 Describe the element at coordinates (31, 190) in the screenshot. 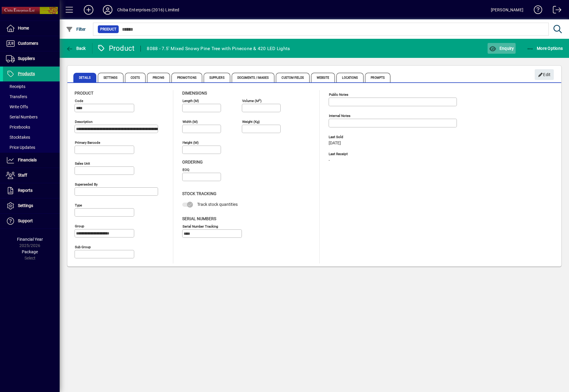

I see `a: Reports` at that location.